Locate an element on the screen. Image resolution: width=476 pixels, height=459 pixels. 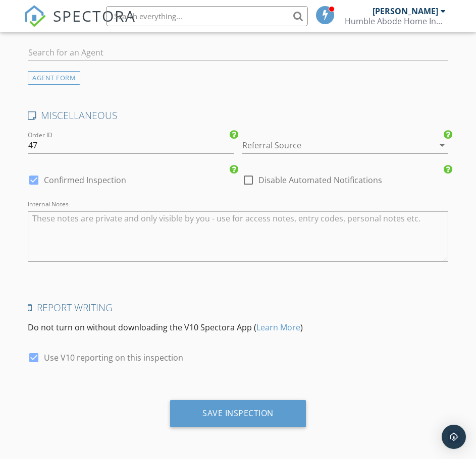
label: Disable Automated Notifications is located at coordinates (320, 180).